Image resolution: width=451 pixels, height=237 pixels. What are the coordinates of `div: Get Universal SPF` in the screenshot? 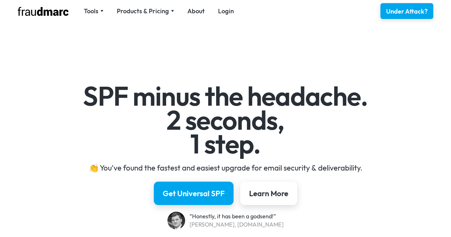 It's located at (194, 194).